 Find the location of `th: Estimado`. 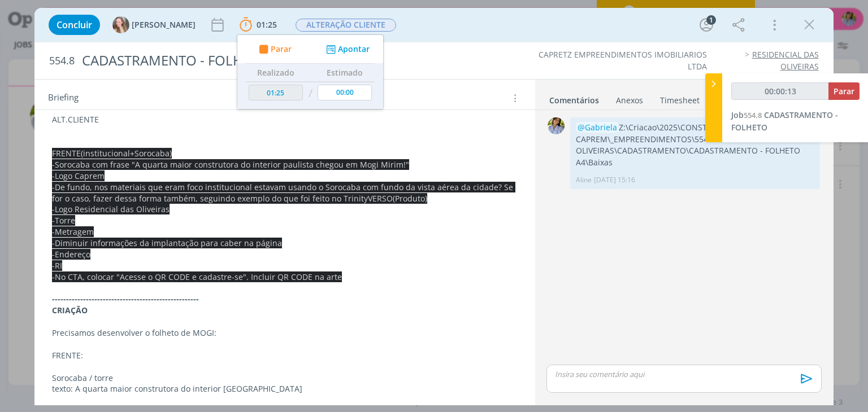

th: Estimado is located at coordinates (345, 73).